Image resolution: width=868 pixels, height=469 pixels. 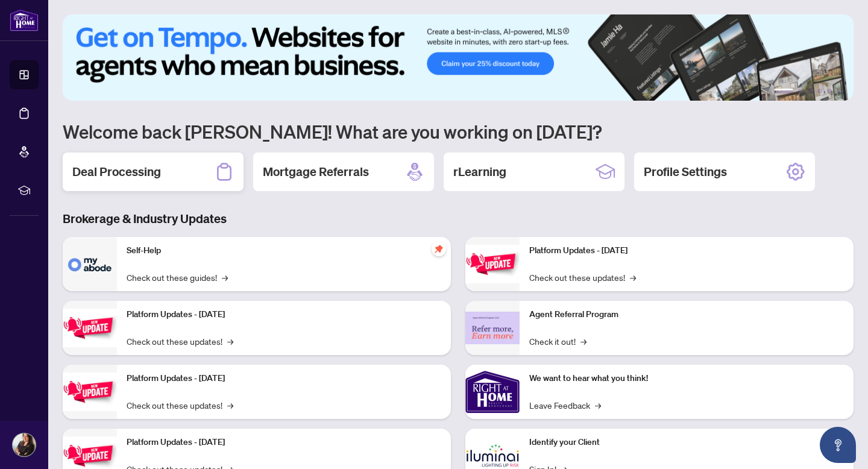 What do you see at coordinates (810, 91) in the screenshot?
I see `button: 3` at bounding box center [810, 91].